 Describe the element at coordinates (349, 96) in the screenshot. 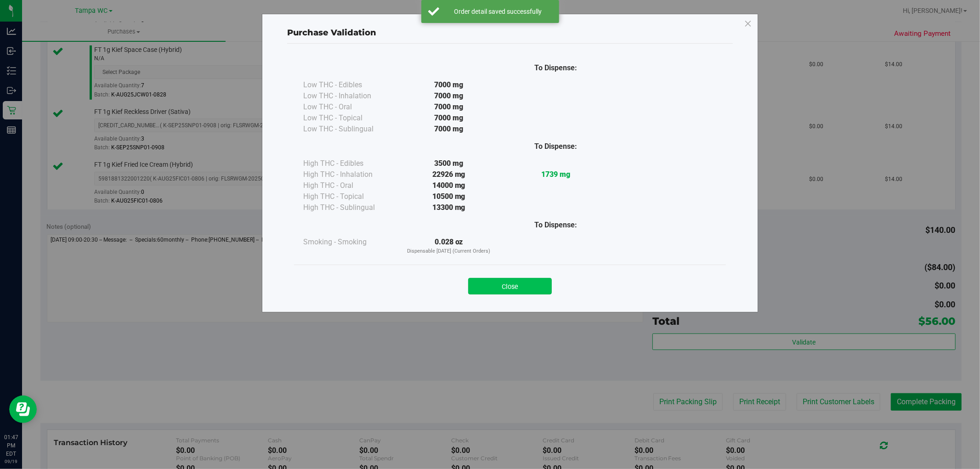

I see `div: Low THC - Inhalation` at that location.